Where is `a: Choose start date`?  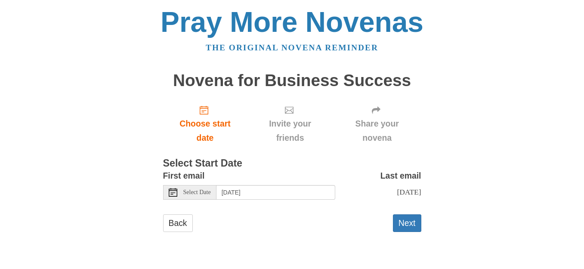 a: Choose start date is located at coordinates (205, 124).